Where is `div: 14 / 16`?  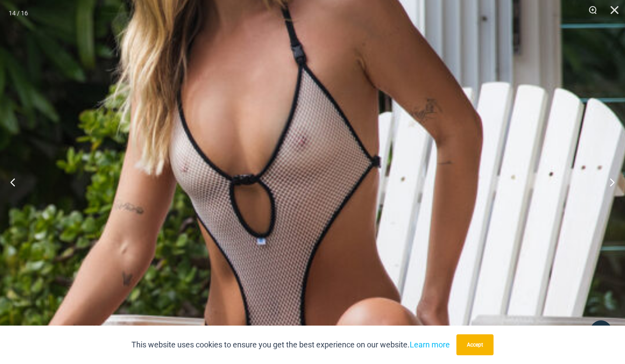
div: 14 / 16 is located at coordinates (19, 13).